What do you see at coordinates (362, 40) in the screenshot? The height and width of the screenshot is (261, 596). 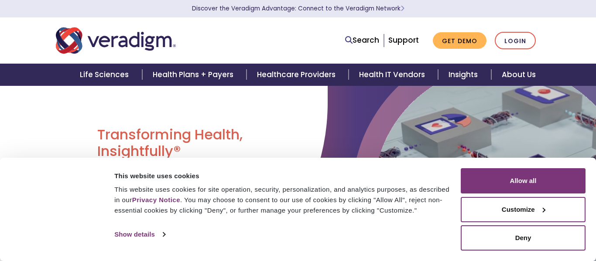 I see `a: Search` at bounding box center [362, 40].